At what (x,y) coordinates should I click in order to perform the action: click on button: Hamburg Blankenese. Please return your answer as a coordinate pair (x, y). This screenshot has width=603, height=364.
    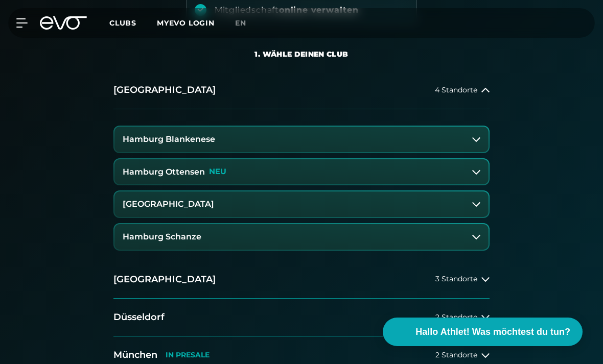
    Looking at the image, I should click on (301, 139).